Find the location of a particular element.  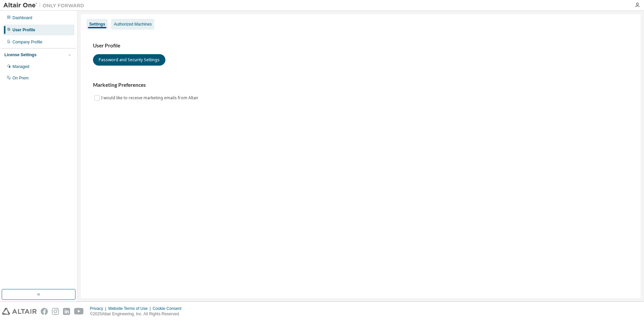

h3: User Profile is located at coordinates (361, 46).